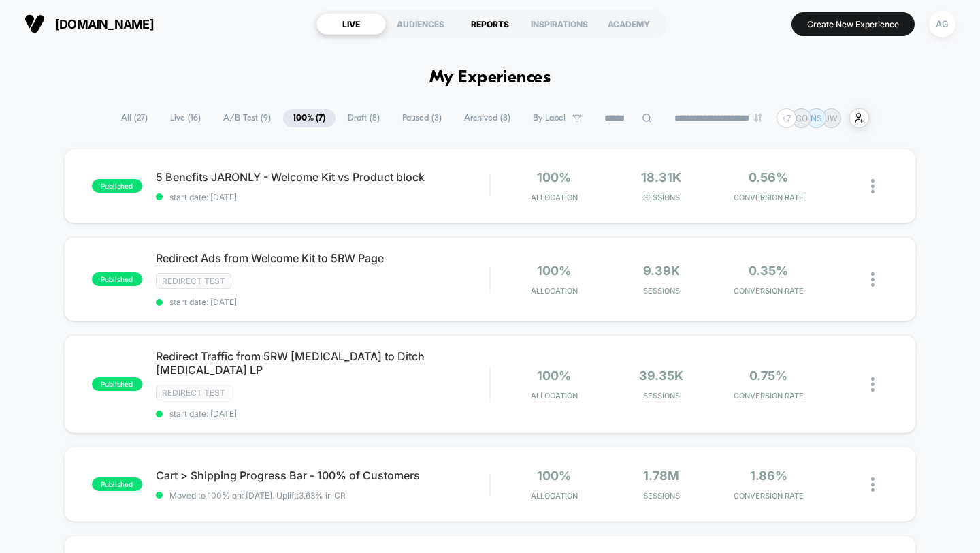 This screenshot has height=553, width=980. I want to click on span: Draft ( 8 ), so click(364, 118).